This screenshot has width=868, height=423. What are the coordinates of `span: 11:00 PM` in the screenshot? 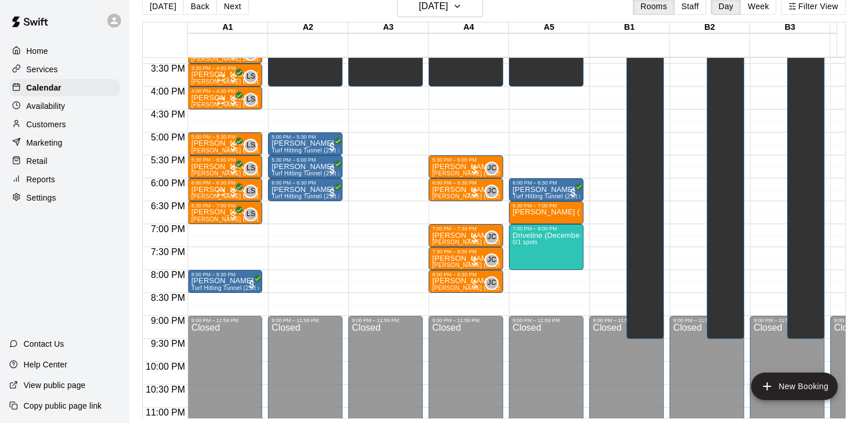 It's located at (165, 412).